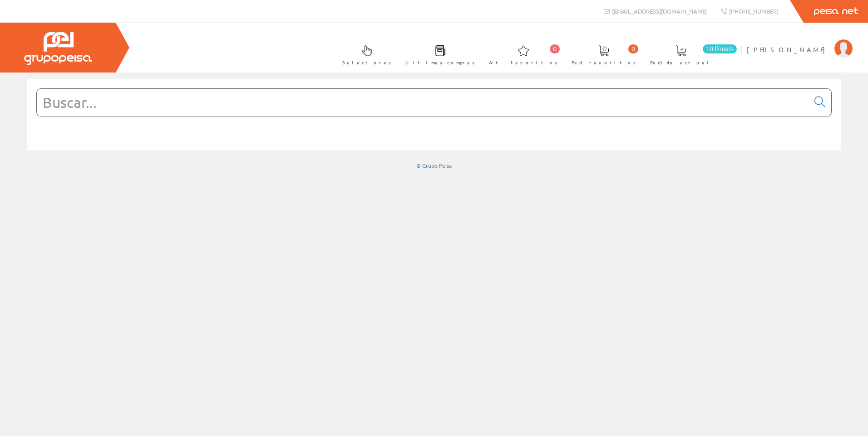  What do you see at coordinates (422, 103) in the screenshot?
I see `input: Buscar...` at bounding box center [422, 103].